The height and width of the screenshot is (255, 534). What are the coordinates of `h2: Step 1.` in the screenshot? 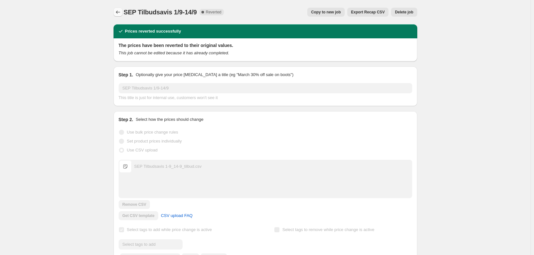 It's located at (126, 75).